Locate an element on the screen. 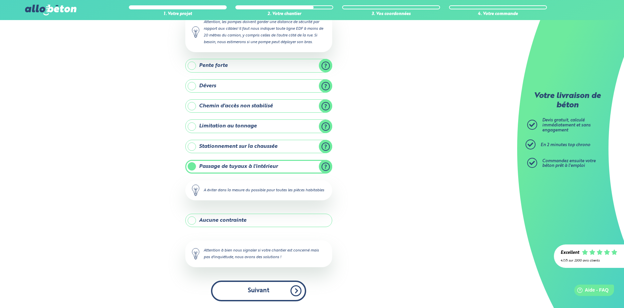 The height and width of the screenshot is (308, 624). p: Votre livraison de béton is located at coordinates (567, 101).